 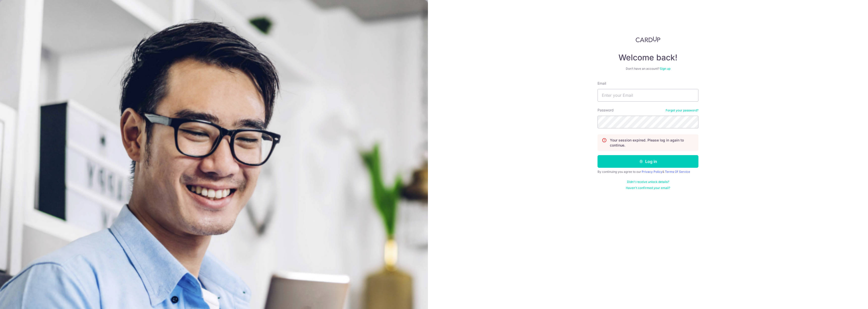 What do you see at coordinates (648, 182) in the screenshot?
I see `a: Didn't receive unlock details?` at bounding box center [648, 182].